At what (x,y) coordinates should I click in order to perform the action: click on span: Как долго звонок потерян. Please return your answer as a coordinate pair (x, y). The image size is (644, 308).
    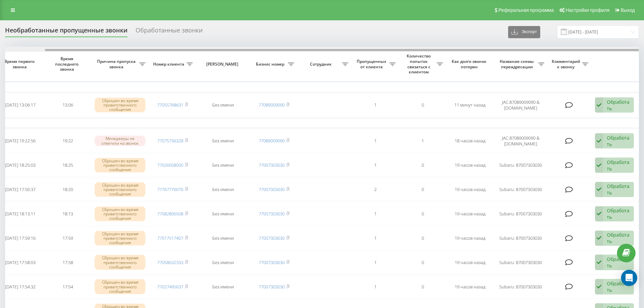
    Looking at the image, I should click on (470, 64).